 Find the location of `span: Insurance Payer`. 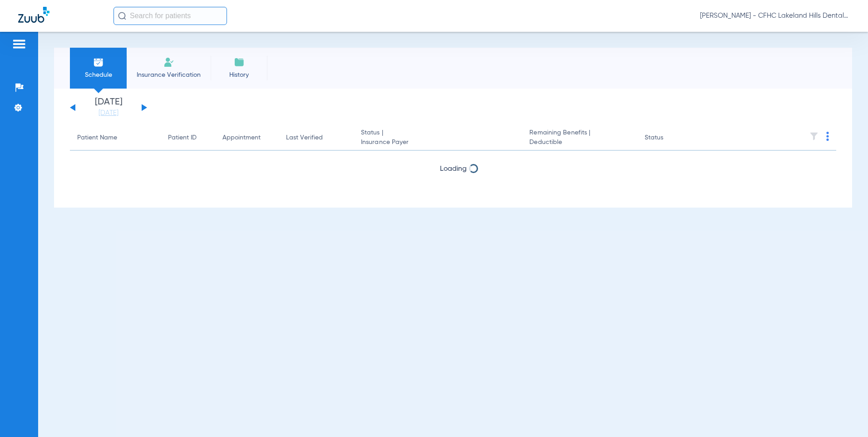

span: Insurance Payer is located at coordinates (437, 142).